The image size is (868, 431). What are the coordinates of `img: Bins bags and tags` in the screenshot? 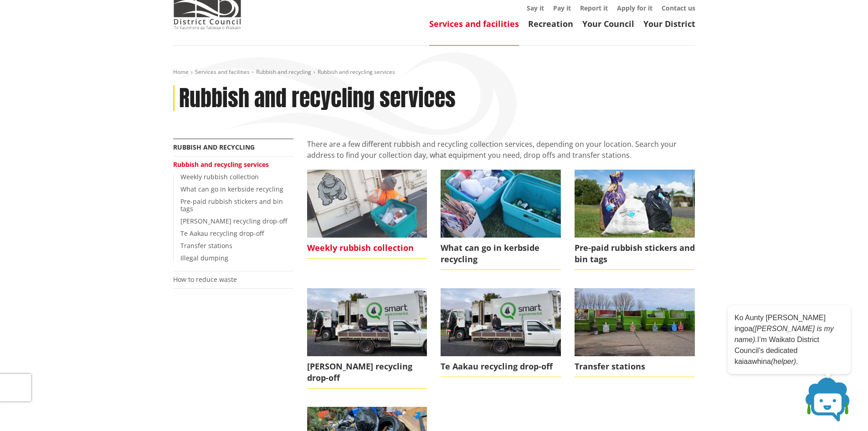 It's located at (635, 203).